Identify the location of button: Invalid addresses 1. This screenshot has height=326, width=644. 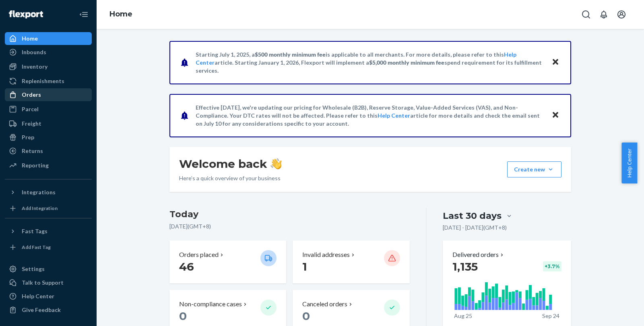
(351, 262).